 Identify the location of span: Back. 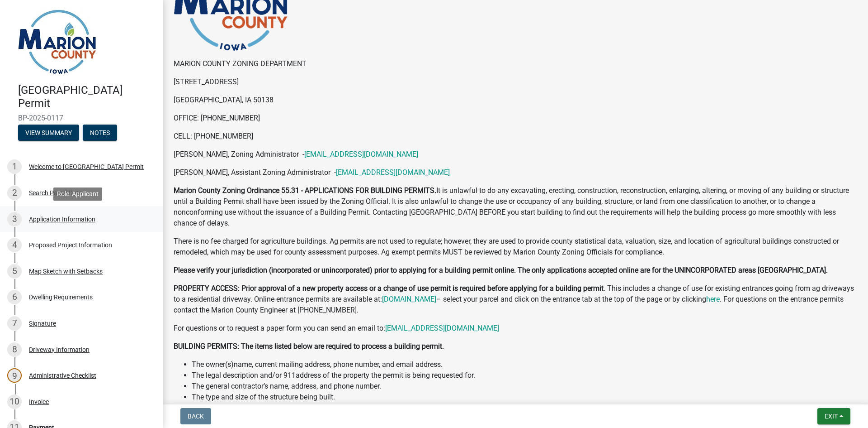
(196, 416).